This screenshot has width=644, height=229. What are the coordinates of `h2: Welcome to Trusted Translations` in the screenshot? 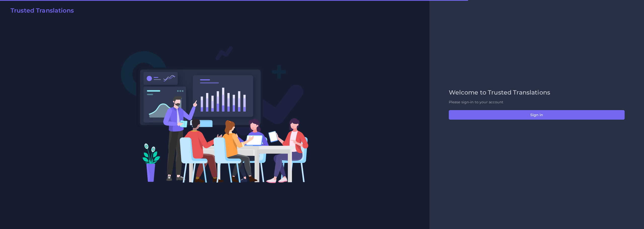 It's located at (537, 92).